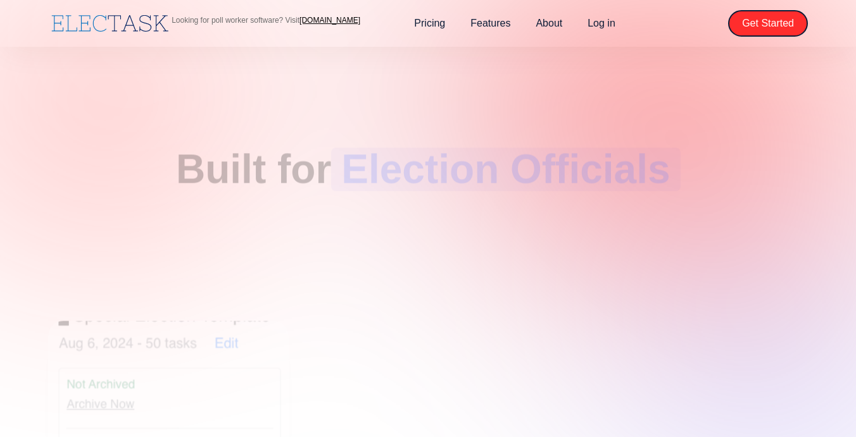 The width and height of the screenshot is (856, 437). What do you see at coordinates (266, 20) in the screenshot?
I see `p: Looking for poll worker software? Visit` at bounding box center [266, 20].